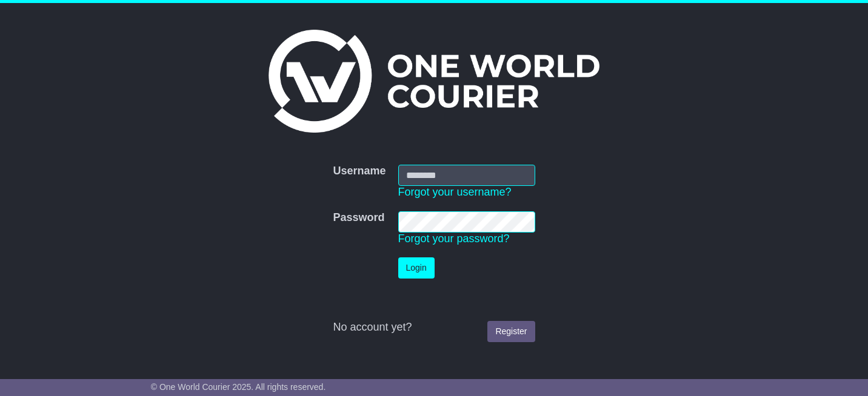 Image resolution: width=868 pixels, height=396 pixels. What do you see at coordinates (359, 172) in the screenshot?
I see `label: Username` at bounding box center [359, 172].